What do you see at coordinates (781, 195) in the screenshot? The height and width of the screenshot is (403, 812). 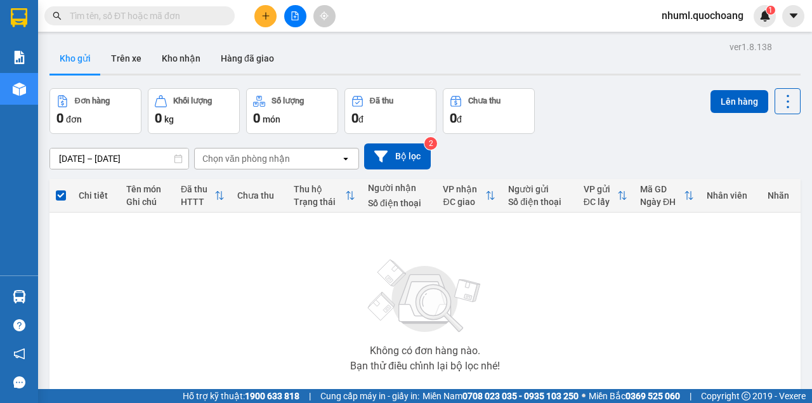 I see `div: Nhãn` at bounding box center [781, 195].